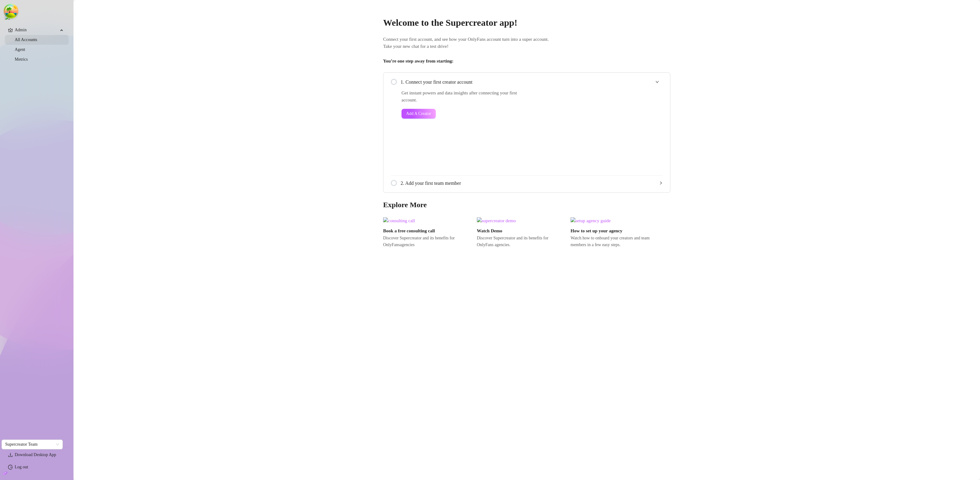 Image resolution: width=980 pixels, height=480 pixels. What do you see at coordinates (532, 183) in the screenshot?
I see `span: 2. Add your first team member` at bounding box center [532, 183].